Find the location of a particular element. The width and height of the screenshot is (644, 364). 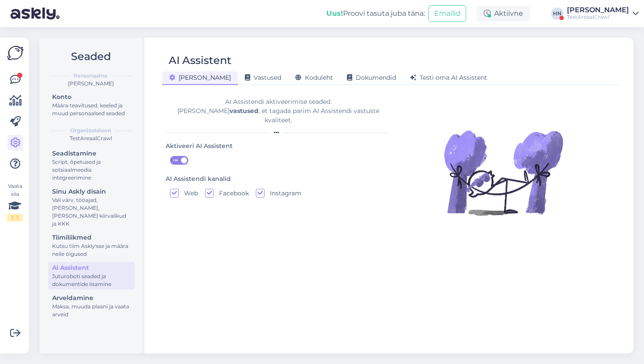

span: Koduleht is located at coordinates (314, 78).